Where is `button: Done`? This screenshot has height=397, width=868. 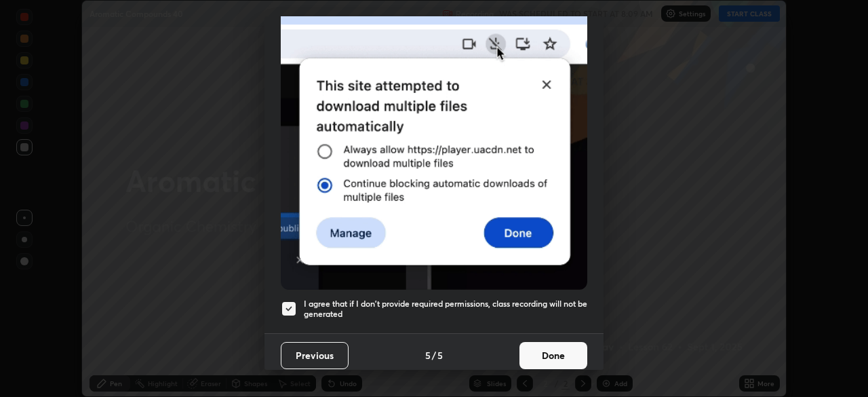 button: Done is located at coordinates (553, 355).